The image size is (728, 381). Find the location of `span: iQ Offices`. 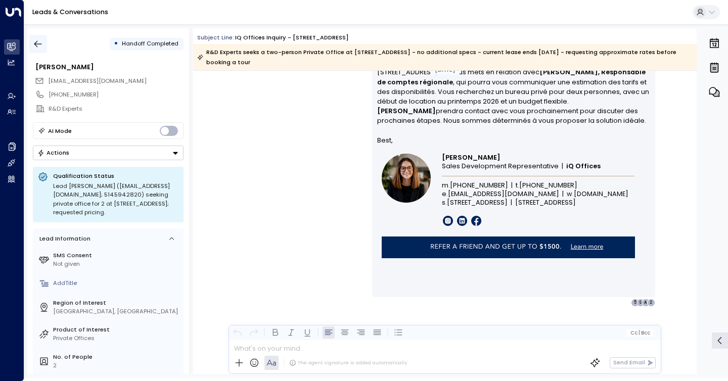

span: iQ Offices is located at coordinates (583, 166).